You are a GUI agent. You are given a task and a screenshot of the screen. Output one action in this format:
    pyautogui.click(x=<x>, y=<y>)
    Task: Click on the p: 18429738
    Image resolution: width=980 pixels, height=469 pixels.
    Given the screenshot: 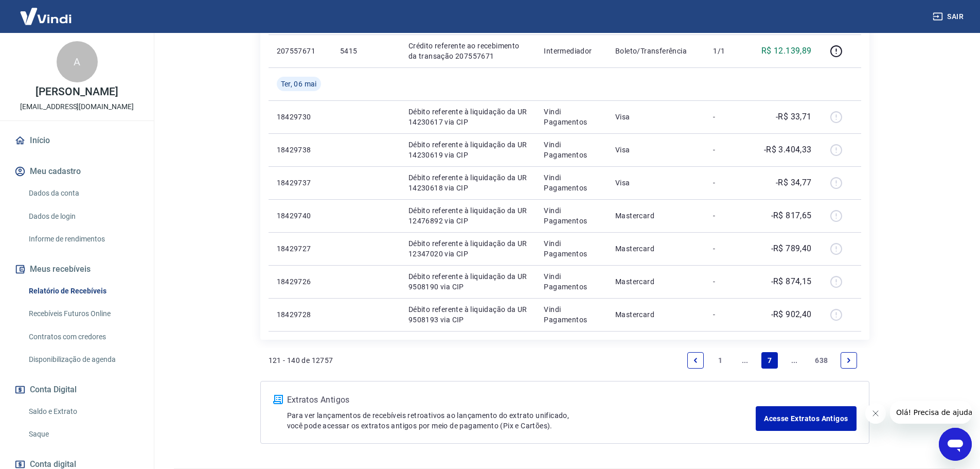 What is the action you would take?
    pyautogui.click(x=300, y=150)
    